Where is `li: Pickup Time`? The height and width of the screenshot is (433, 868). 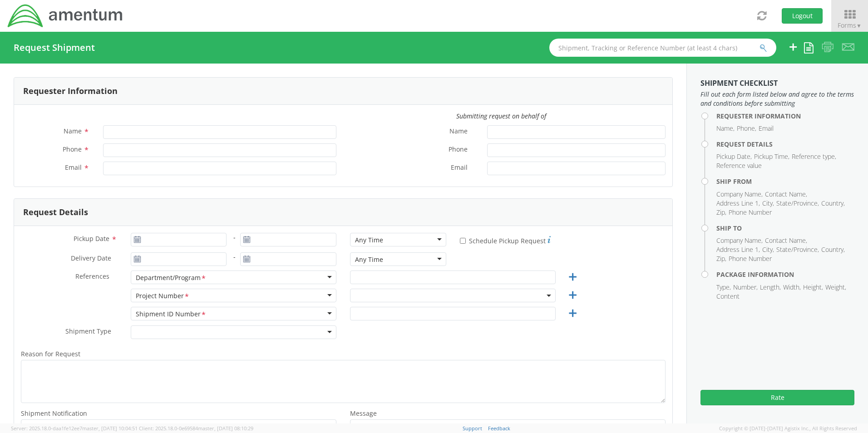
li: Pickup Time is located at coordinates (771, 157).